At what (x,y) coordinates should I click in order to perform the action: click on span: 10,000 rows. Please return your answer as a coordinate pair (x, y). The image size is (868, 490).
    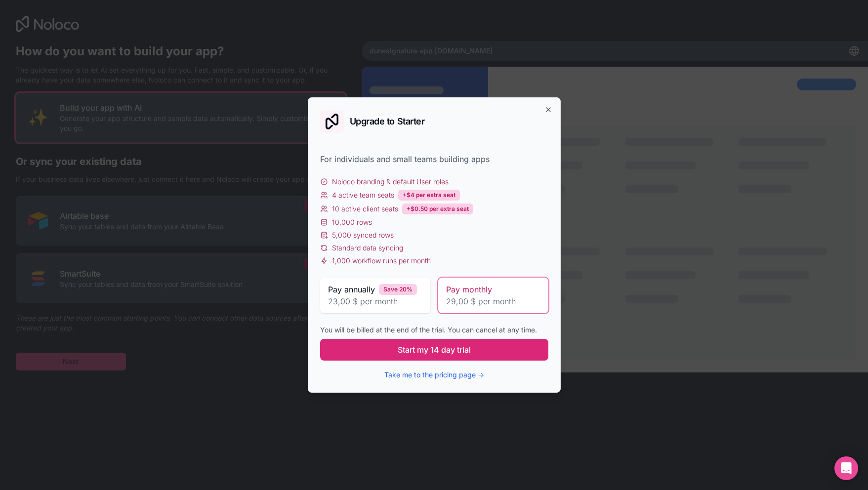
    Looking at the image, I should click on (352, 222).